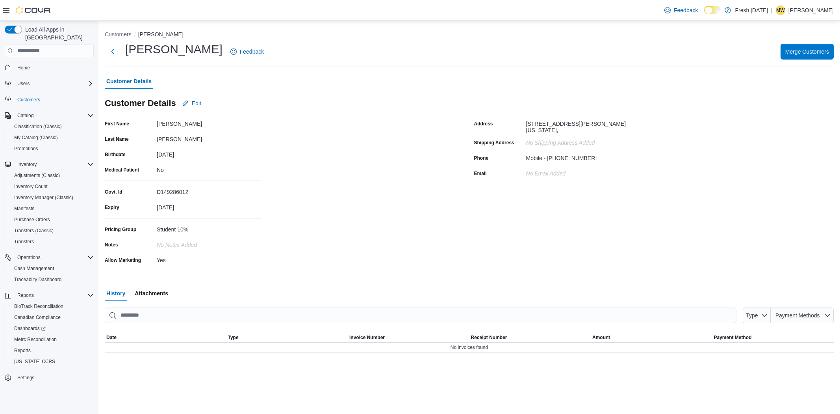  Describe the element at coordinates (32, 219) in the screenshot. I see `a: Purchase Orders` at that location.